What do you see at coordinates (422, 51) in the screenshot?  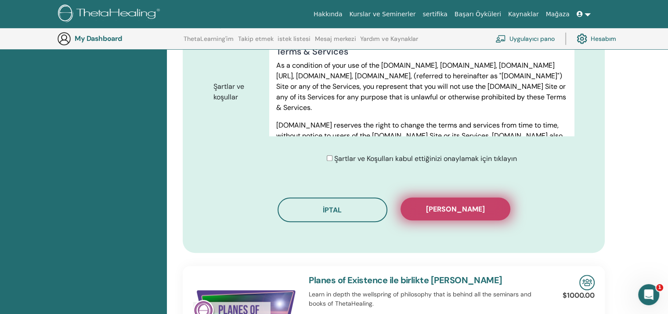 I see `h4: Terms & Services` at bounding box center [422, 51].